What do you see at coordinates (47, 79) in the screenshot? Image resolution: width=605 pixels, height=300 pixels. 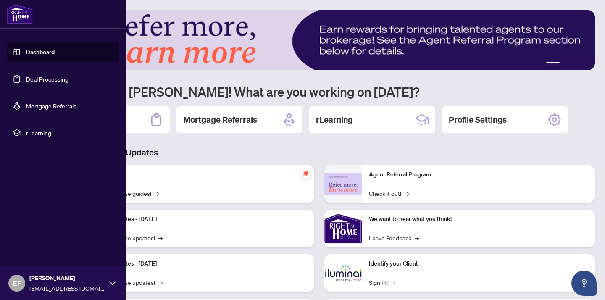 I see `a: Deal Processing` at bounding box center [47, 79].